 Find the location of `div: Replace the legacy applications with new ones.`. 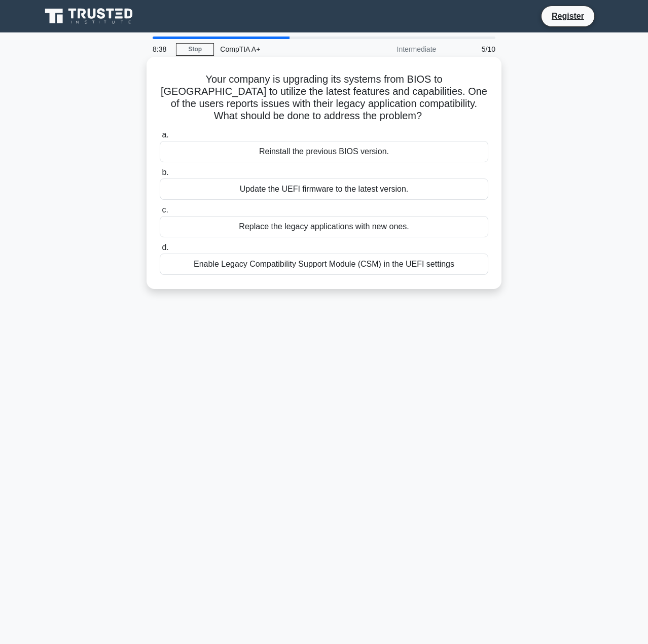

div: Replace the legacy applications with new ones. is located at coordinates (324, 226).